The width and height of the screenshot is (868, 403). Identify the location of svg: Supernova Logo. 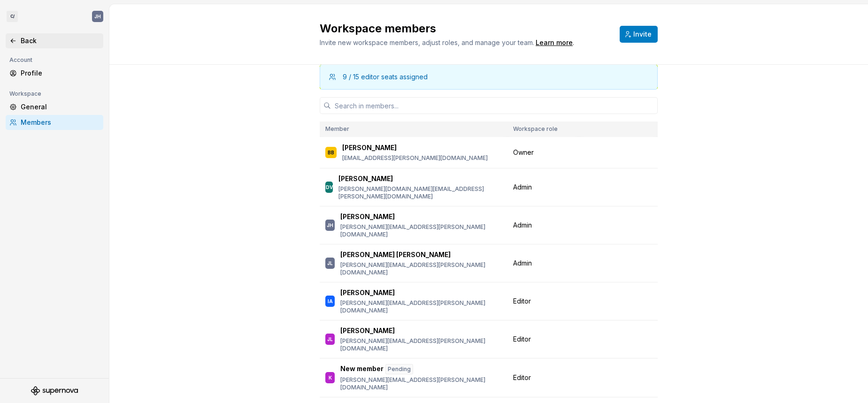
(55, 391).